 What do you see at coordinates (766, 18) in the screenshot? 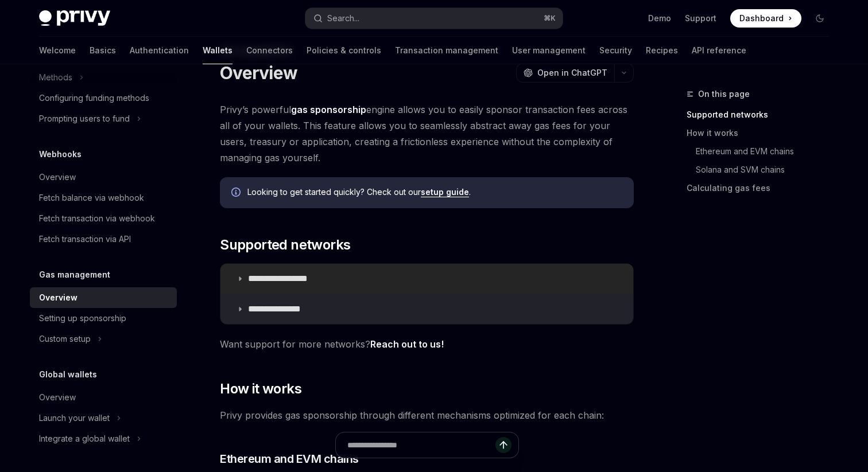
I see `a: Dashboard` at bounding box center [766, 18].